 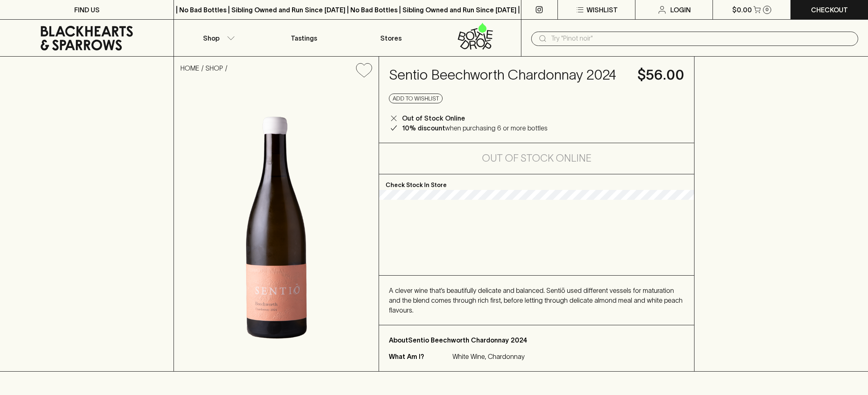 What do you see at coordinates (537, 159) in the screenshot?
I see `h5: Out of Stock Online` at bounding box center [537, 159].